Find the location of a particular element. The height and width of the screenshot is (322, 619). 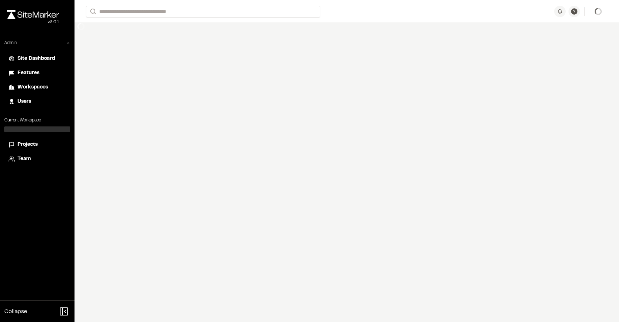

span: Users is located at coordinates (24, 102).